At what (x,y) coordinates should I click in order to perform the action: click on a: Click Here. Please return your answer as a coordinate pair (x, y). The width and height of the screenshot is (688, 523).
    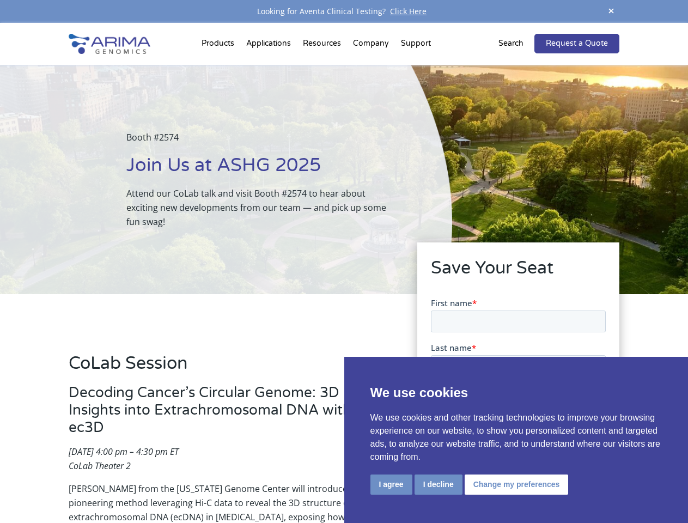
    Looking at the image, I should click on (408, 11).